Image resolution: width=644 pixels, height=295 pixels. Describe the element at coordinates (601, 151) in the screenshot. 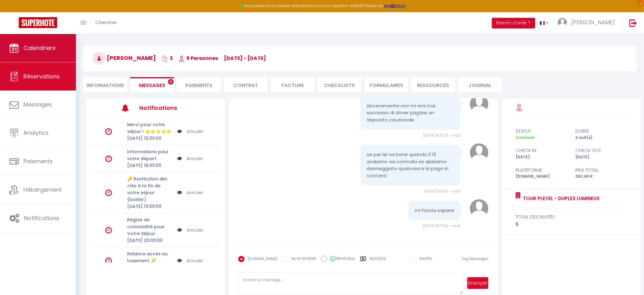

I see `div: check out` at that location.